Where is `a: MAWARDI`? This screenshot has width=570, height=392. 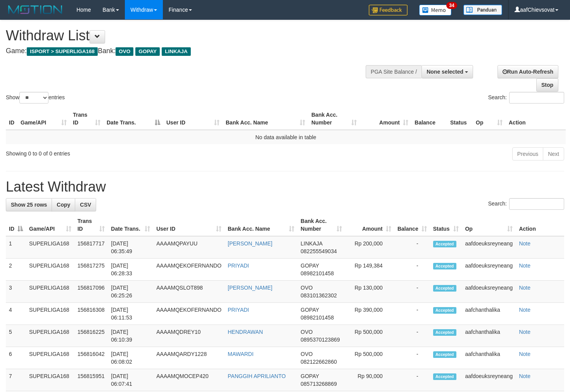
a: MAWARDI is located at coordinates (241, 354).